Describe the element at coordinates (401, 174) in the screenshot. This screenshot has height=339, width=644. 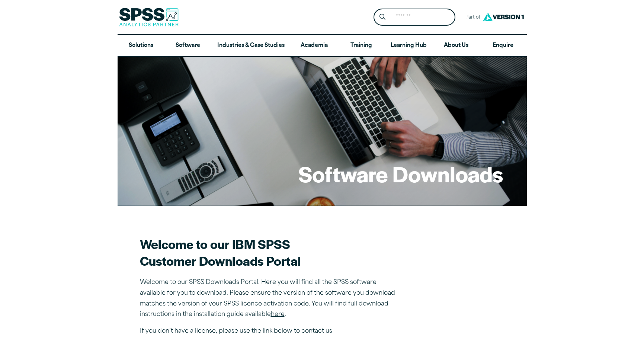
I see `h1: Software Downloads` at that location.